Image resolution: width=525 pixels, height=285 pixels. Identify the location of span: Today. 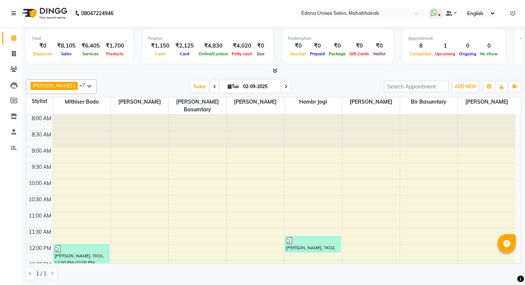
(200, 86).